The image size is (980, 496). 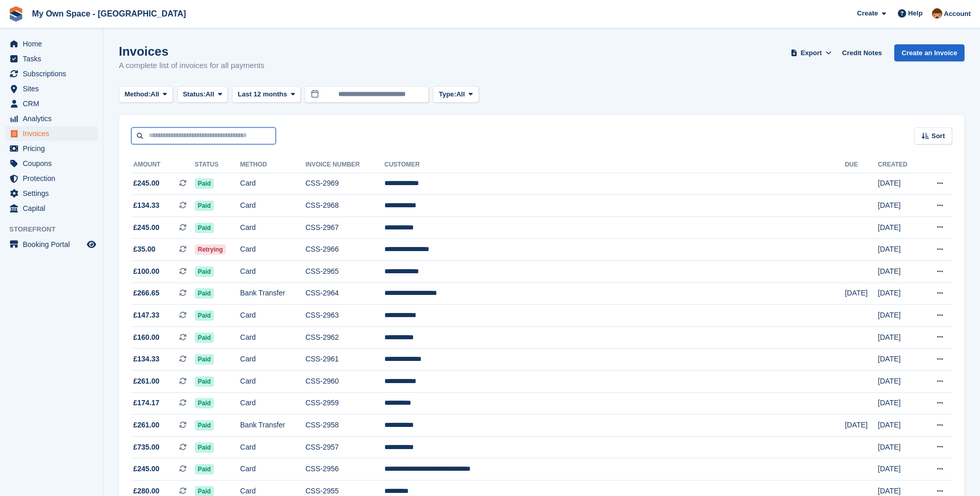 I want to click on span: Coupons, so click(x=54, y=163).